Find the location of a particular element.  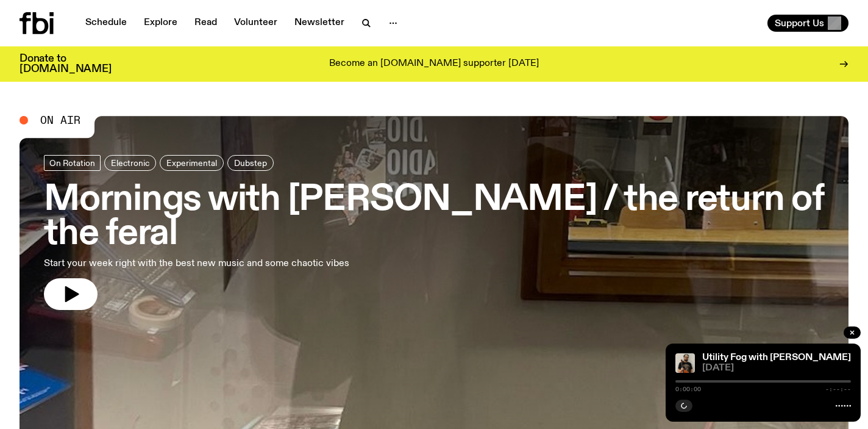

span: Dubstep is located at coordinates (251, 162).